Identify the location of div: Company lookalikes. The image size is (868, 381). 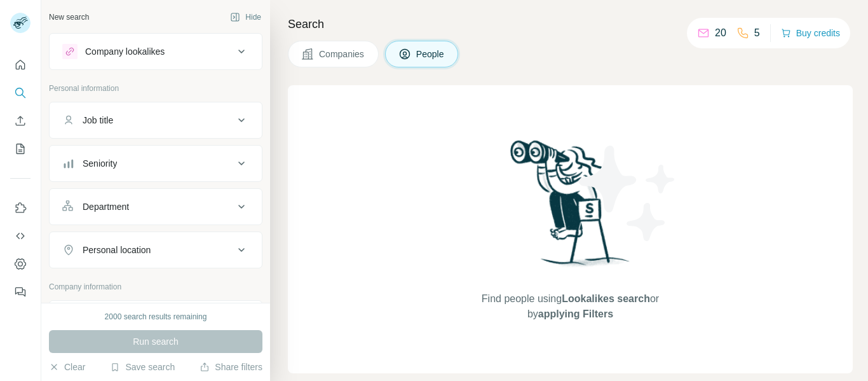
(125, 51).